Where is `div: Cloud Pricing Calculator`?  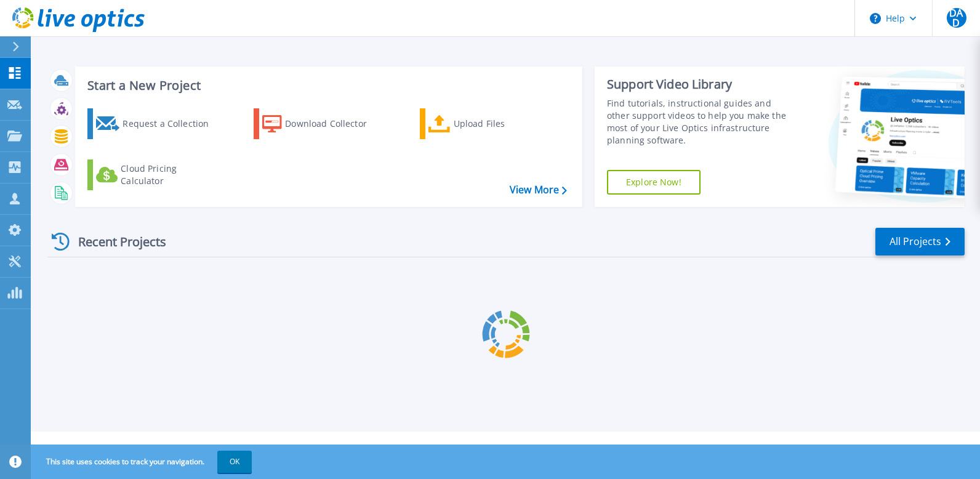 div: Cloud Pricing Calculator is located at coordinates (170, 175).